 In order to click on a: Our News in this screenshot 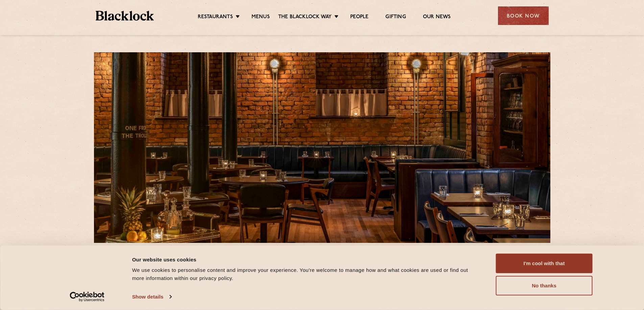, I will do `click(437, 18)`.